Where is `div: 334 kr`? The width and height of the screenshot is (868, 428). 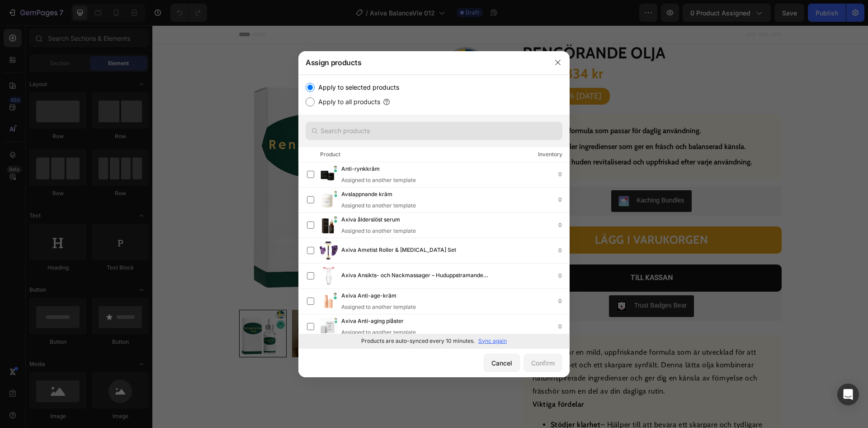
div: 334 kr is located at coordinates (432, 48).